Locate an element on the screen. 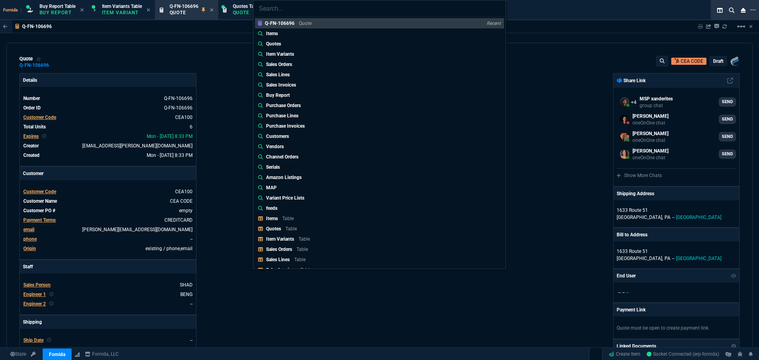 The height and width of the screenshot is (360, 759). p: Amazon Listings is located at coordinates (284, 177).